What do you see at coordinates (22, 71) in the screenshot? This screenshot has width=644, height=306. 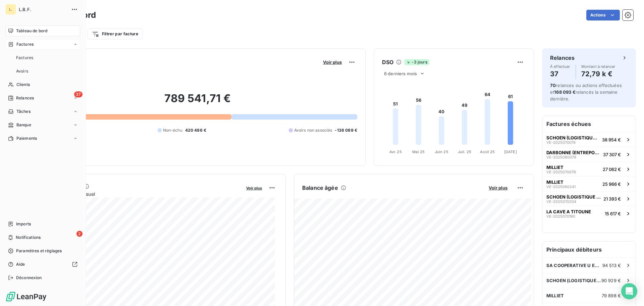 I see `span: Avoirs` at bounding box center [22, 71].